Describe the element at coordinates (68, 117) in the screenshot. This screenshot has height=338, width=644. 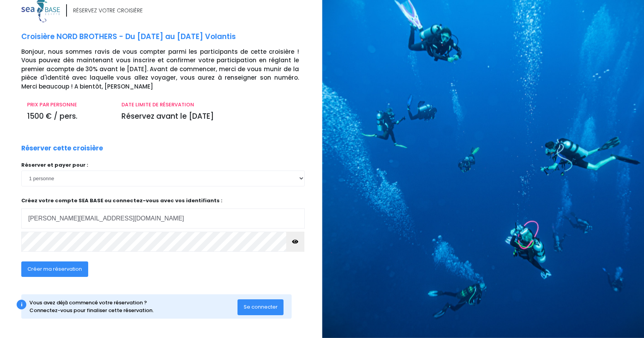
I see `p: 1500 € / pers.` at that location.